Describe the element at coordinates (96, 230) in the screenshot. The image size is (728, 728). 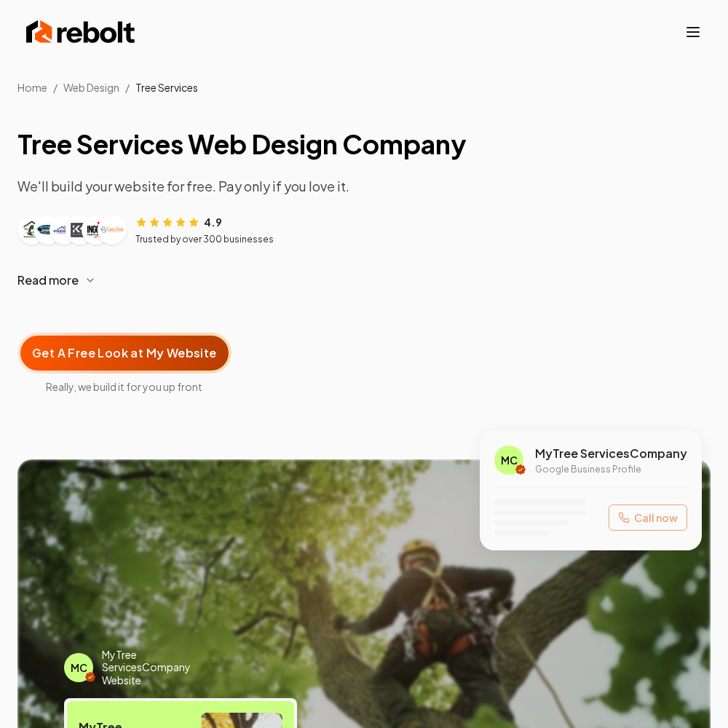
I see `img: Customer logo 5` at that location.